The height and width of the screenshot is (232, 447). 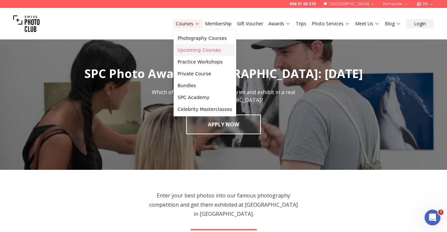 What do you see at coordinates (420, 24) in the screenshot?
I see `button: Login` at bounding box center [420, 24].